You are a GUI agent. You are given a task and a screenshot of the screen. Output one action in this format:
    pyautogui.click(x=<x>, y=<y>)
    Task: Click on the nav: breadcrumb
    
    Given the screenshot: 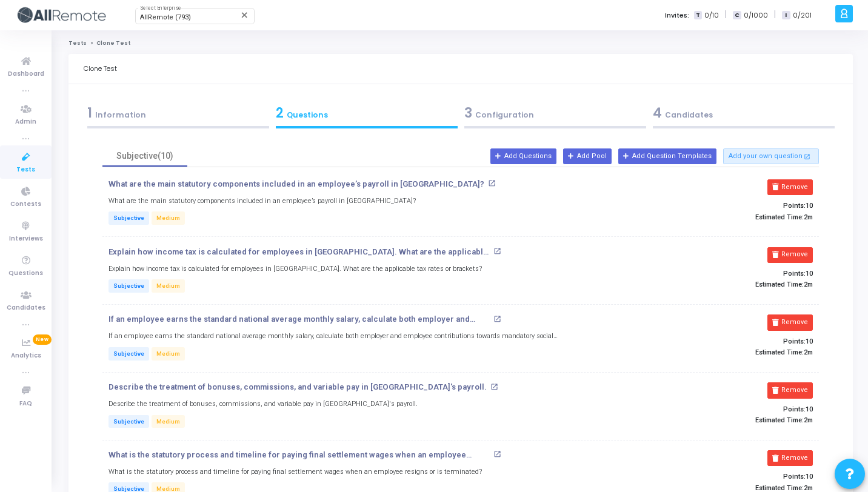 What is the action you would take?
    pyautogui.click(x=461, y=43)
    